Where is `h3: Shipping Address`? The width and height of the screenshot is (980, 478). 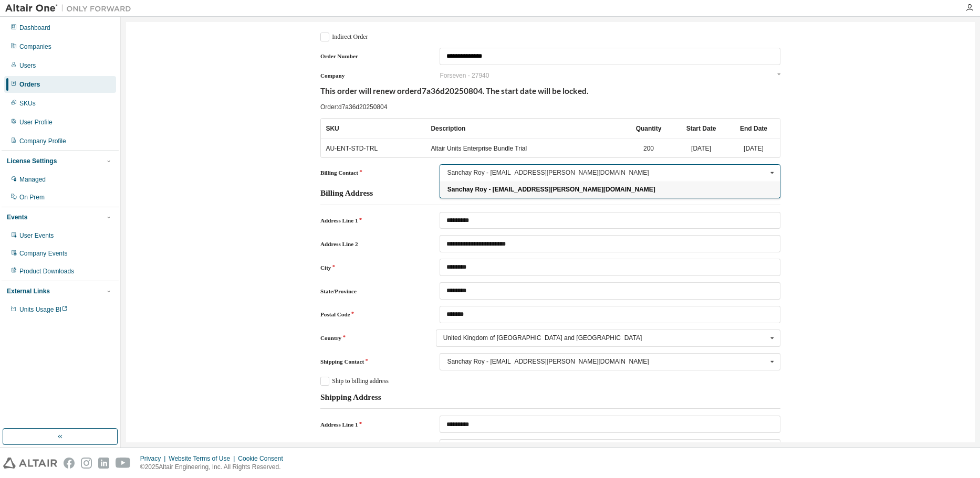
h3: Shipping Address is located at coordinates (351, 397).